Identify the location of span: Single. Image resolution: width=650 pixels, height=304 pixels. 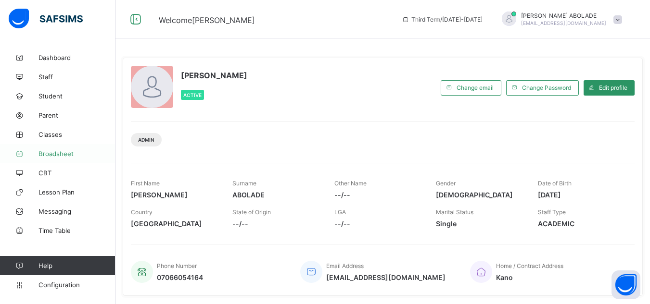
(479, 224).